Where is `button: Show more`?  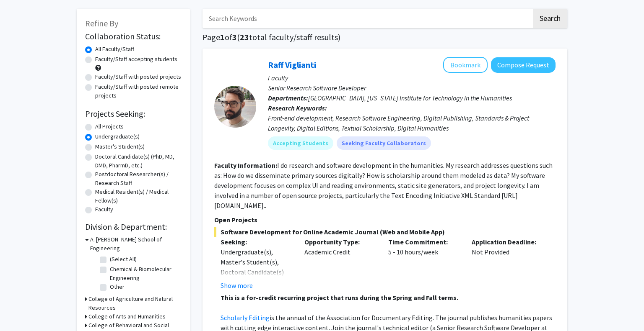 button: Show more is located at coordinates (236, 285).